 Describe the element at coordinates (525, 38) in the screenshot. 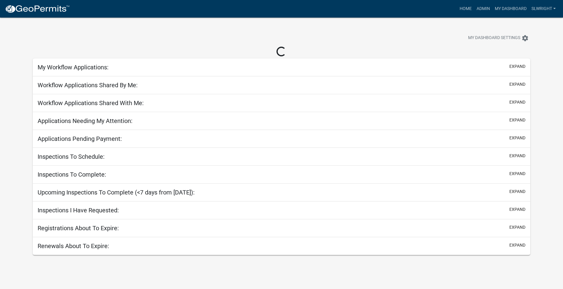

I see `i: settings` at that location.